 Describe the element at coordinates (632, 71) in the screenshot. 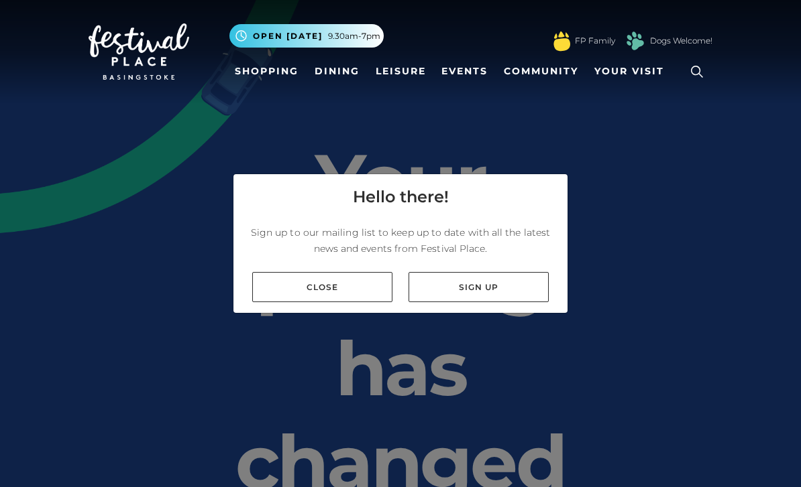

I see `a: Your Visit` at that location.